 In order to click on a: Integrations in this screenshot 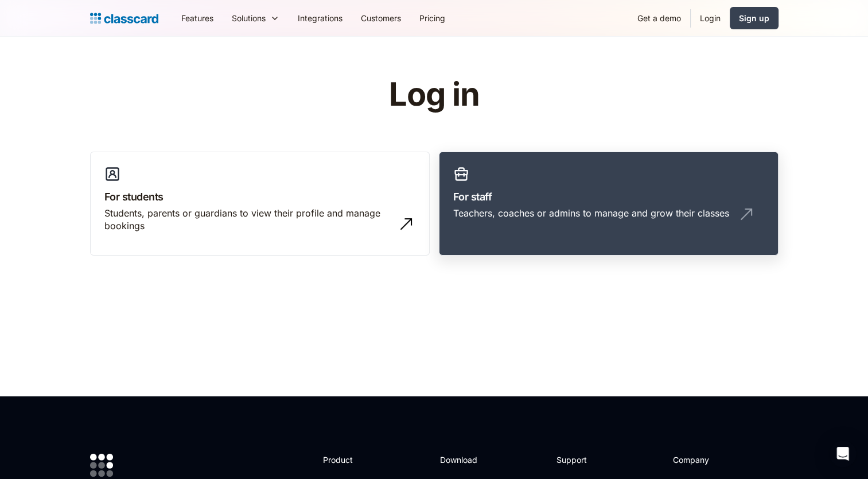, I will do `click(320, 18)`.